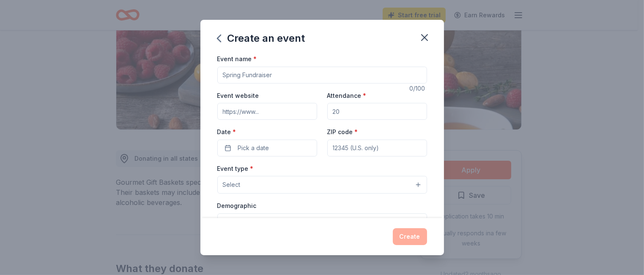 The height and width of the screenshot is (275, 644). I want to click on label: Event website, so click(238, 96).